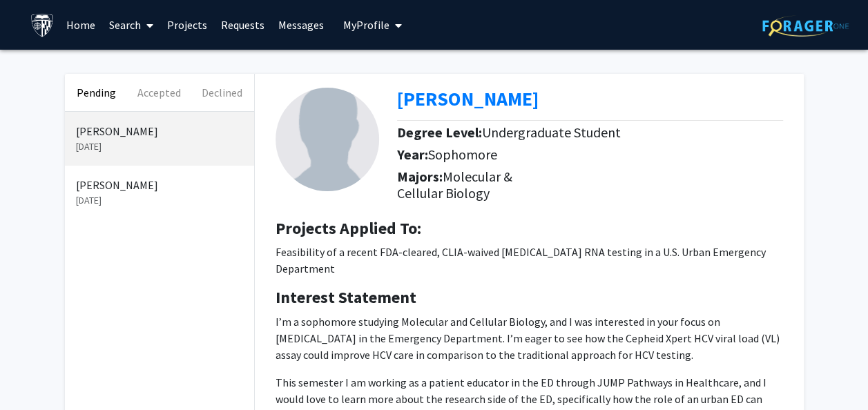 Image resolution: width=868 pixels, height=410 pixels. Describe the element at coordinates (439, 132) in the screenshot. I see `b: Degree Level:` at that location.